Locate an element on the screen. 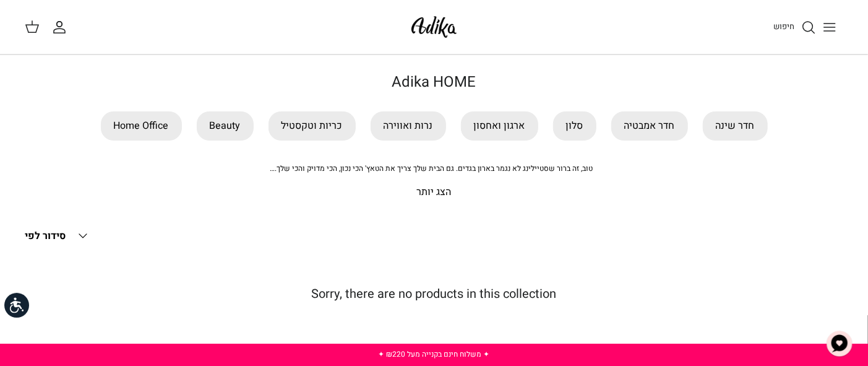 The height and width of the screenshot is (366, 868). p: הצג יותר is located at coordinates (434, 193).